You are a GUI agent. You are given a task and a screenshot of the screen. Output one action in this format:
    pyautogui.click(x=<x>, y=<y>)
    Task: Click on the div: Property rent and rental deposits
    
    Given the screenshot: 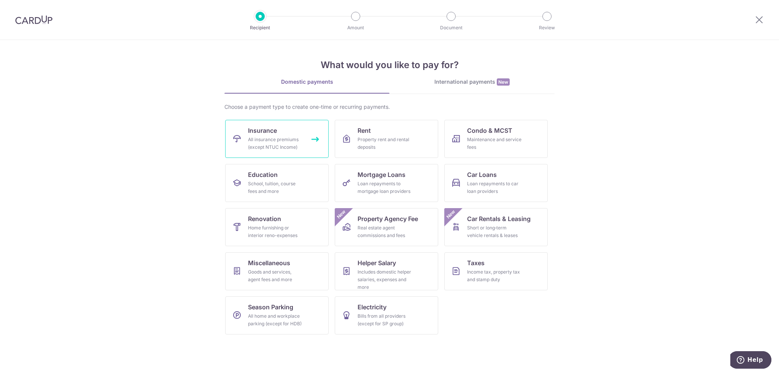 What is the action you would take?
    pyautogui.click(x=385, y=143)
    